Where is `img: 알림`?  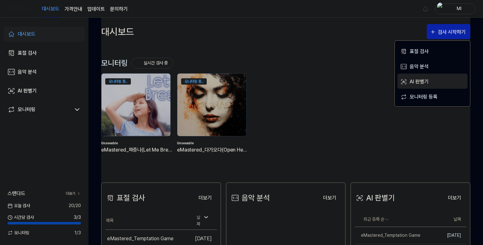 img: 알림 is located at coordinates (426, 9).